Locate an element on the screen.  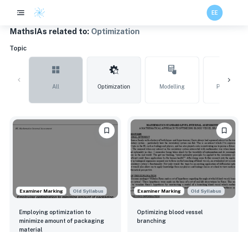
img: Clastify logo is located at coordinates (39, 13).